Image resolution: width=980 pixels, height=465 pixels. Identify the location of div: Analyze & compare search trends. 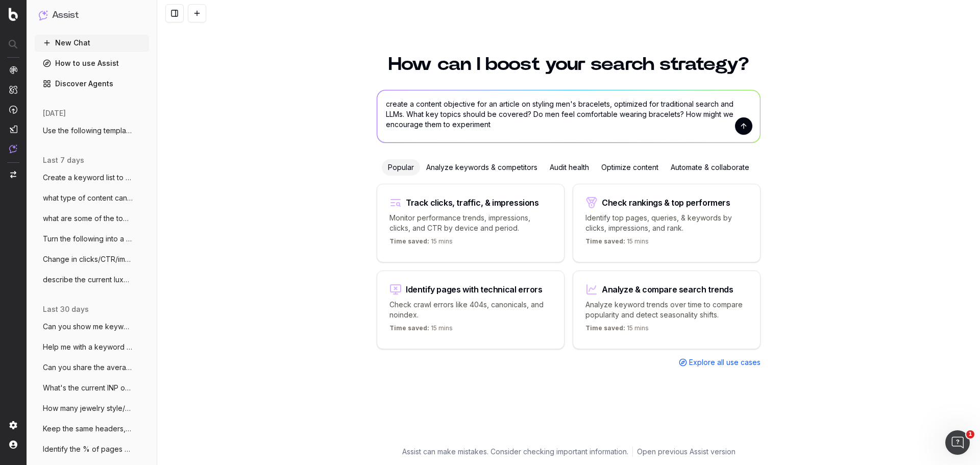
(668, 290).